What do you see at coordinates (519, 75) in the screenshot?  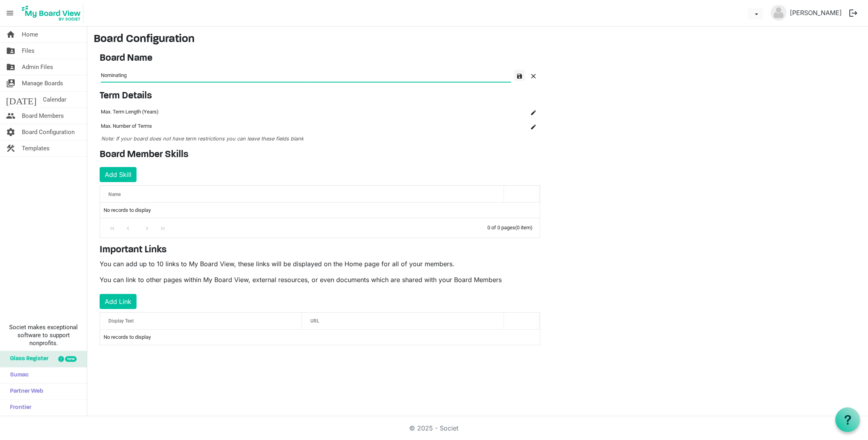 I see `button: Save` at bounding box center [519, 75].